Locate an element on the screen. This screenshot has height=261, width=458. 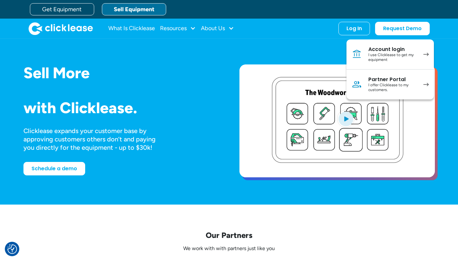
div: Log In is located at coordinates (354, 29).